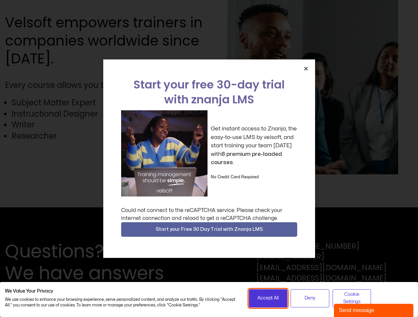 Image resolution: width=418 pixels, height=317 pixels. What do you see at coordinates (234, 177) in the screenshot?
I see `strong: No Credit Card Required` at bounding box center [234, 177].